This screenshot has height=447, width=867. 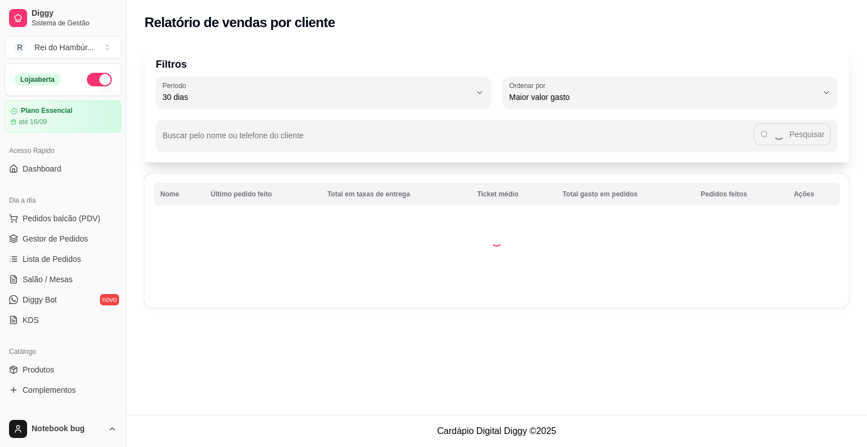 What do you see at coordinates (55, 239) in the screenshot?
I see `span: Gestor de Pedidos` at bounding box center [55, 239].